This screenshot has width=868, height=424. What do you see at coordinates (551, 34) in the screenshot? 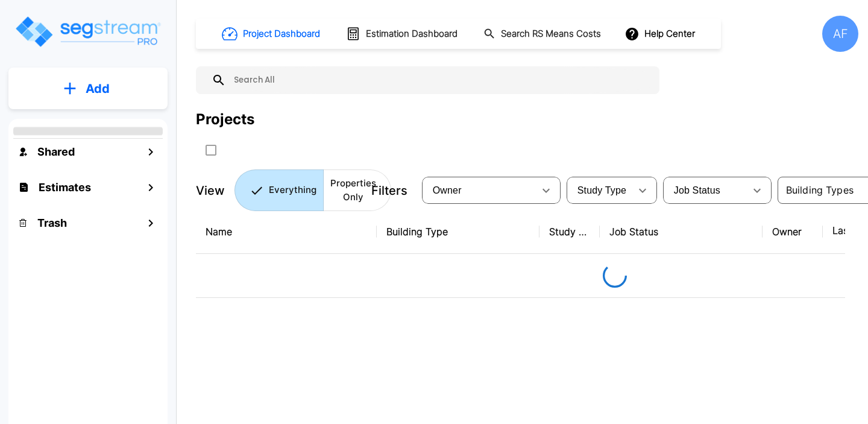
I see `h1: Search RS Means Costs` at bounding box center [551, 34].